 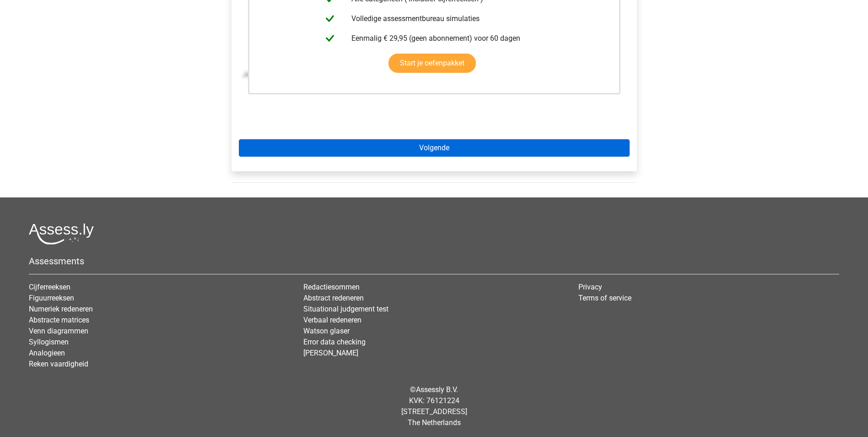 I want to click on a: Figuurreeksen, so click(x=51, y=298).